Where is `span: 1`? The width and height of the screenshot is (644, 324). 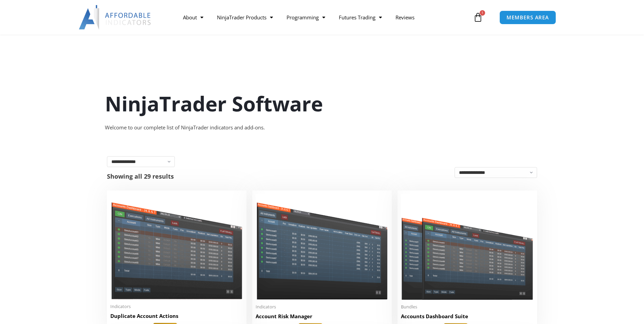
span: 1 is located at coordinates (482, 13).